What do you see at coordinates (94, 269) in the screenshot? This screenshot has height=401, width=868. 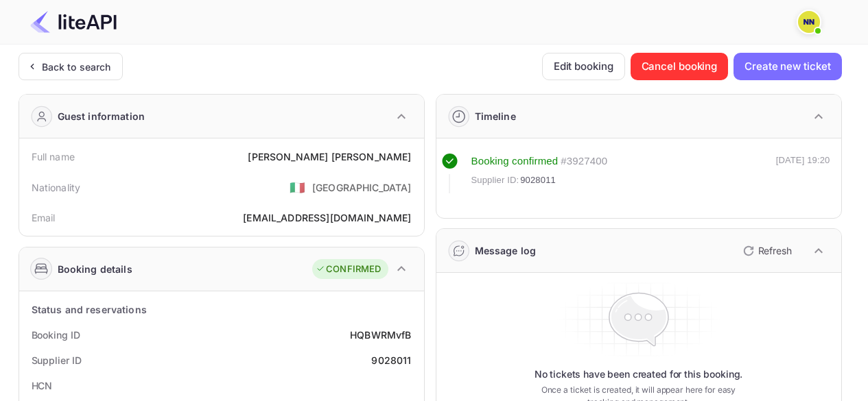 I see `div: Booking details` at bounding box center [94, 269].